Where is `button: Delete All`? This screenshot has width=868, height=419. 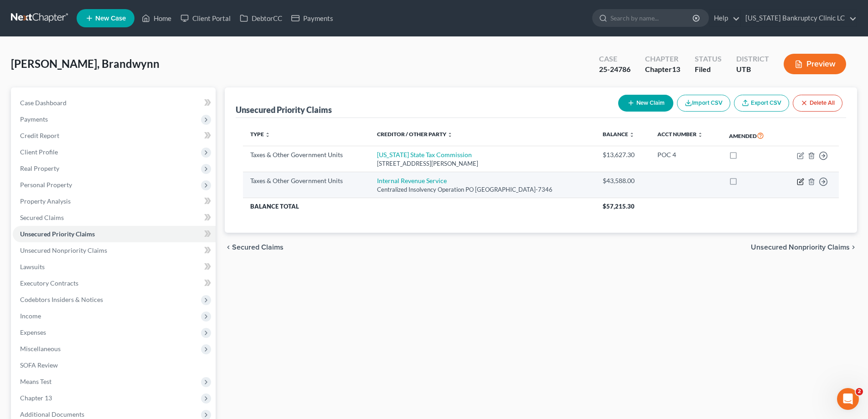
button: Delete All is located at coordinates (817, 103).